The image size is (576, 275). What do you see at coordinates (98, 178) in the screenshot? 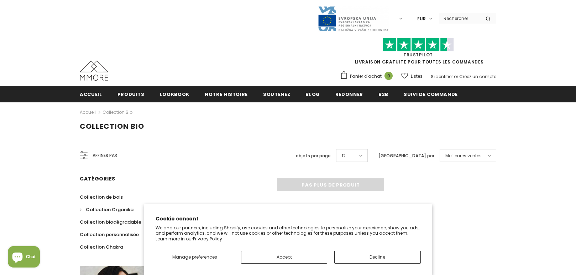
I see `span: Catégories` at bounding box center [98, 178].